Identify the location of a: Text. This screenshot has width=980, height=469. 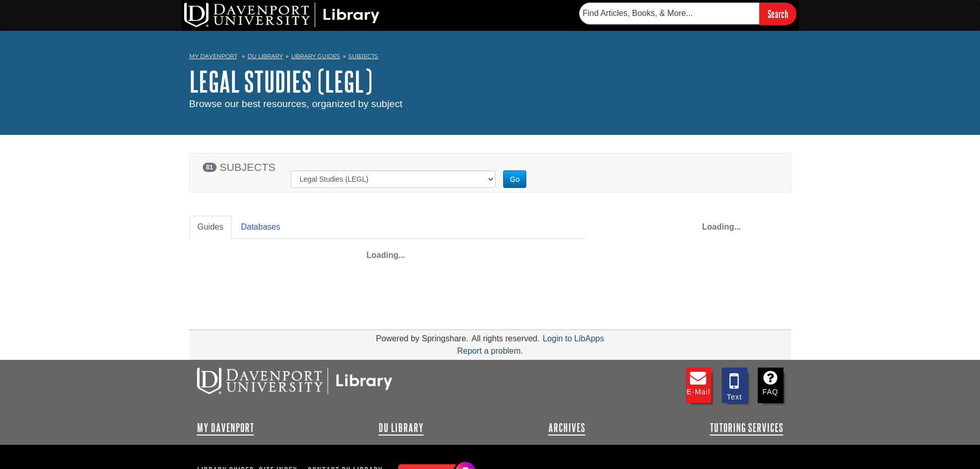
(735, 385).